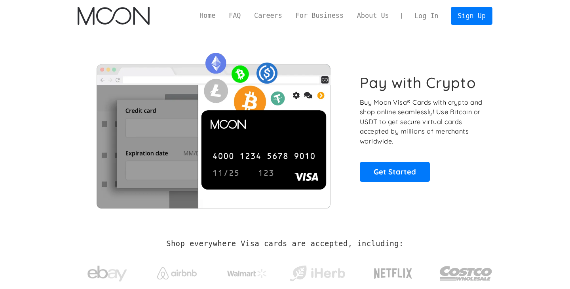 This screenshot has width=570, height=289. What do you see at coordinates (418, 82) in the screenshot?
I see `h1: Pay with Crypto` at bounding box center [418, 82].